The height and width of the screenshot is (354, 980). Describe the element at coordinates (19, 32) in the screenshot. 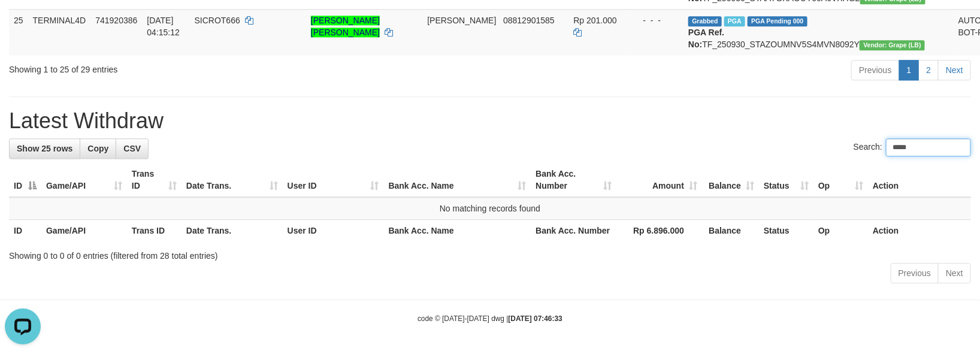

I see `td: 25` at that location.